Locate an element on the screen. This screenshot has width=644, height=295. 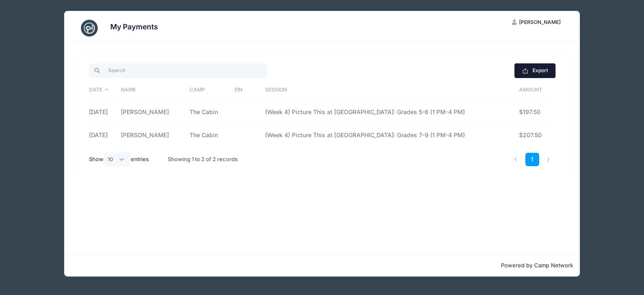
img: CampNetwork is located at coordinates (89, 28).